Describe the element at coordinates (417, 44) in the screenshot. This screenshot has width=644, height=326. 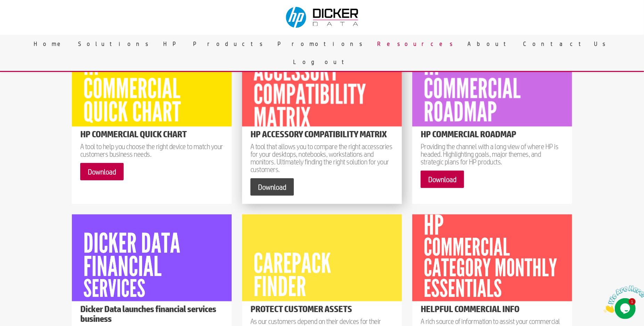
I see `a: Resources` at that location.